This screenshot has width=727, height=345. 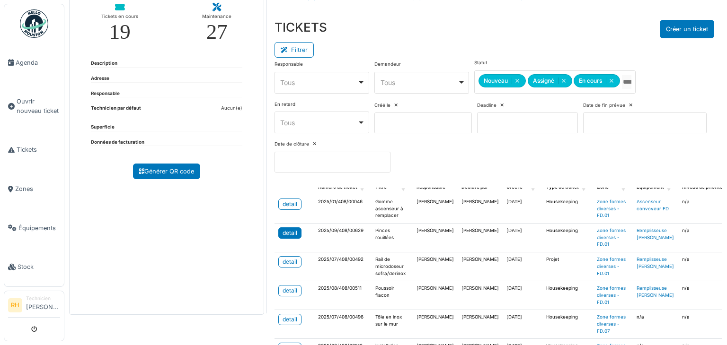 What do you see at coordinates (104, 63) in the screenshot?
I see `dt: Description` at bounding box center [104, 63].